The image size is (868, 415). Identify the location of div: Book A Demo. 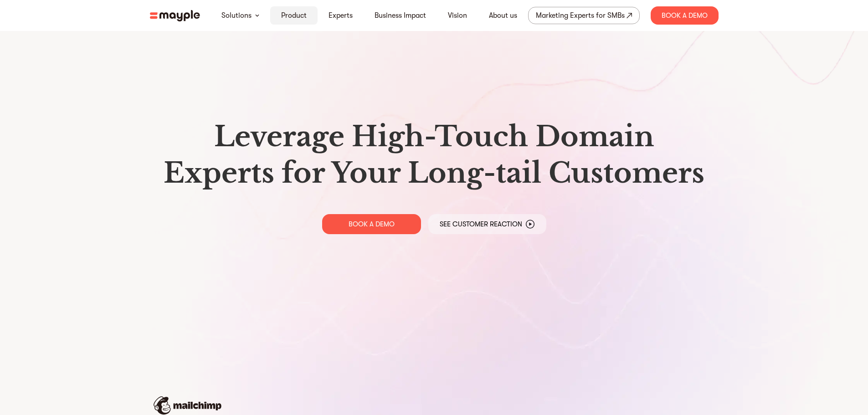
(685, 15).